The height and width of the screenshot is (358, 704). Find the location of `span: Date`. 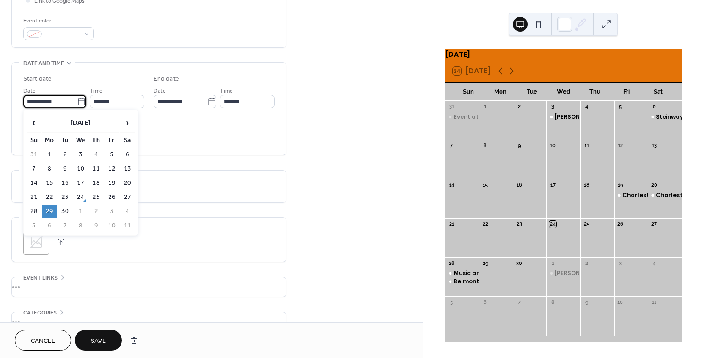

span: Date is located at coordinates (159, 91).